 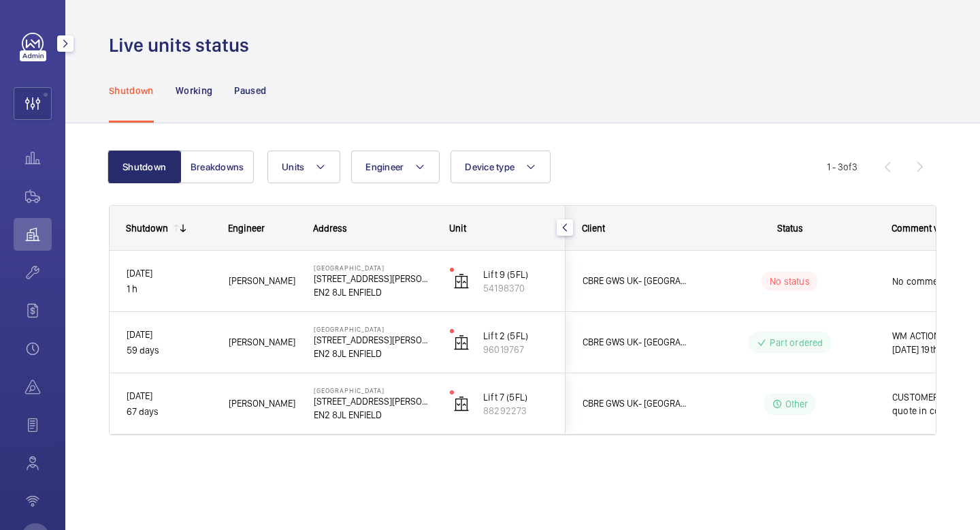 I want to click on p: 59 days, so click(x=168, y=350).